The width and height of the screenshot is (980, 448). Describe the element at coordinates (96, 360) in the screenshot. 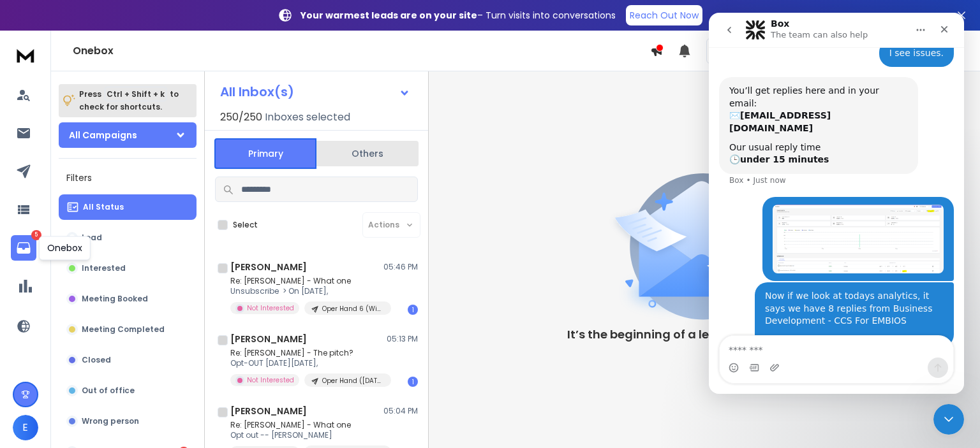

I see `p: Closed` at that location.